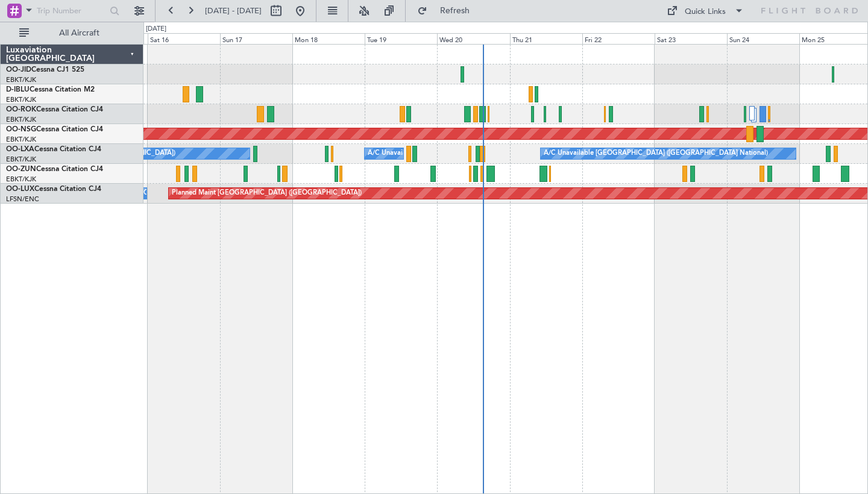 The width and height of the screenshot is (868, 494). I want to click on div: Sat 23, so click(690, 39).